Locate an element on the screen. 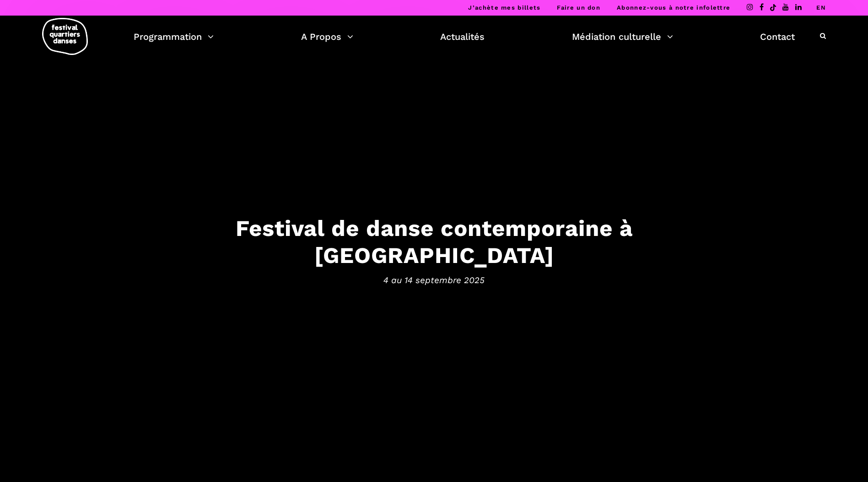 This screenshot has height=482, width=868. span: 4 au 14 septembre 2025 is located at coordinates (434, 280).